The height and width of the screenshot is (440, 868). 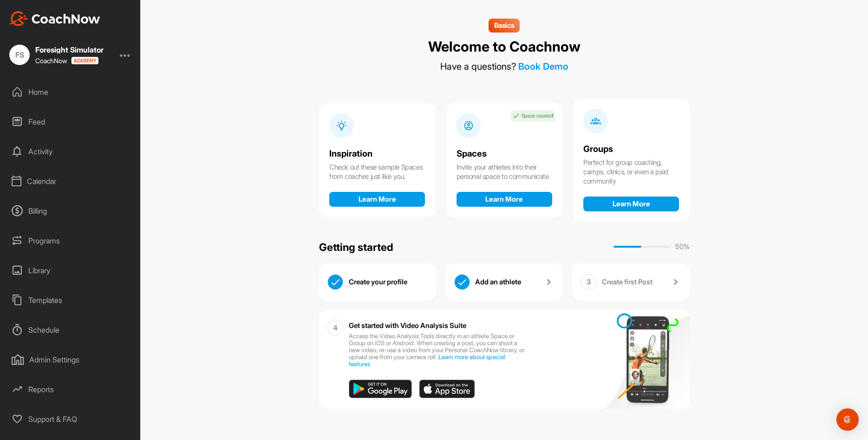 What do you see at coordinates (356, 247) in the screenshot?
I see `div: Getting started` at bounding box center [356, 247].